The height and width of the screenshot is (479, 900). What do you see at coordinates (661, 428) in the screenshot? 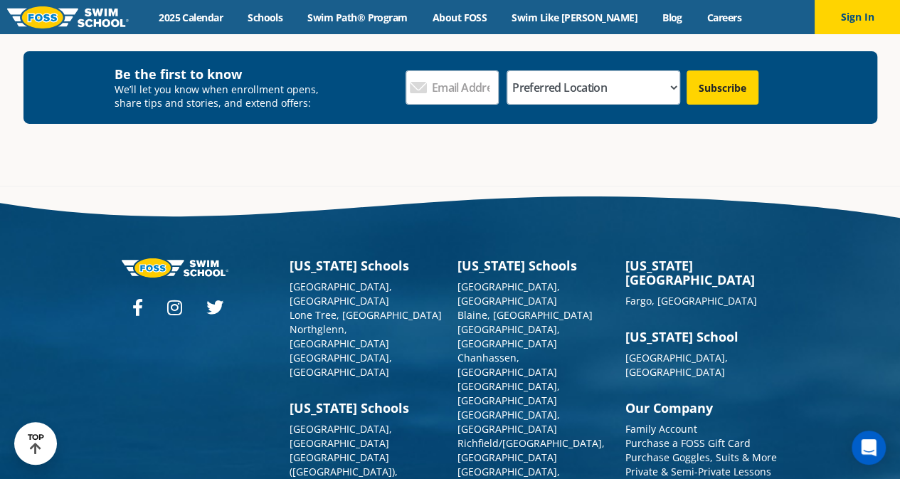
I see `a: Family Account` at bounding box center [661, 428].